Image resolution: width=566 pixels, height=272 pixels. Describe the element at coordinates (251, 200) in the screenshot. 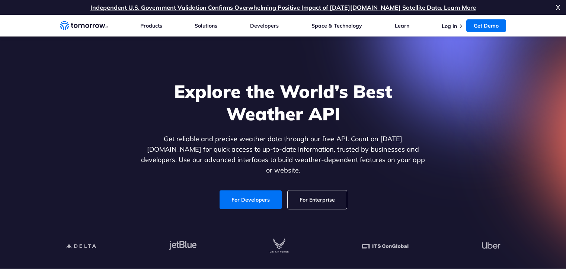

I see `a: For Developers` at that location.